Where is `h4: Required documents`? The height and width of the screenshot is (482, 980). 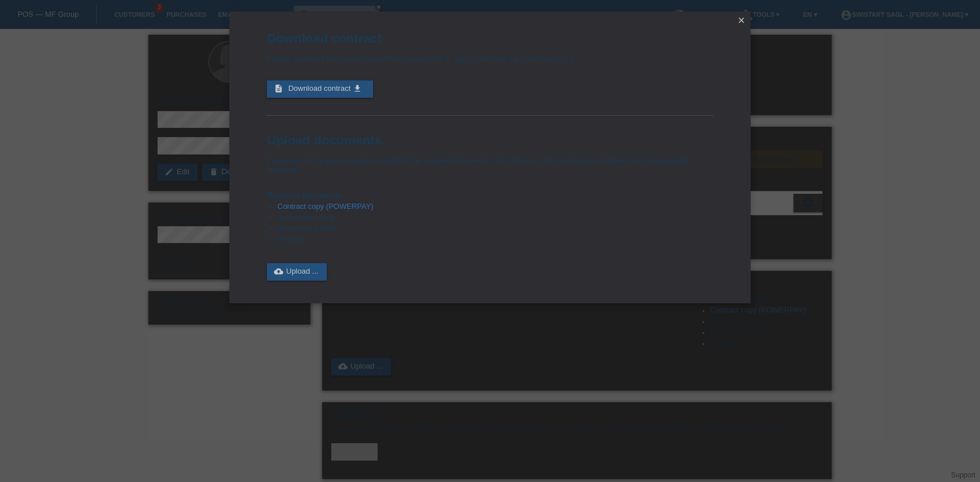
h4: Required documents is located at coordinates (490, 195).